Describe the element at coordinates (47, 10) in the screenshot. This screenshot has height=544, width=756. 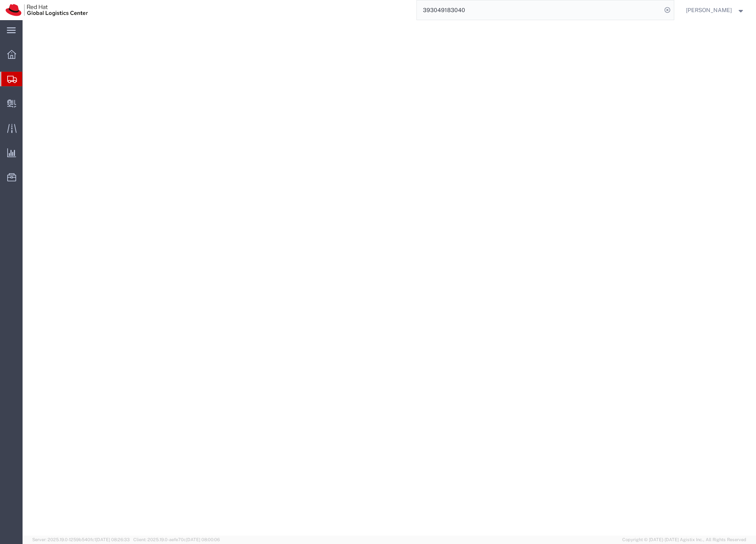
I see `img: logo` at that location.